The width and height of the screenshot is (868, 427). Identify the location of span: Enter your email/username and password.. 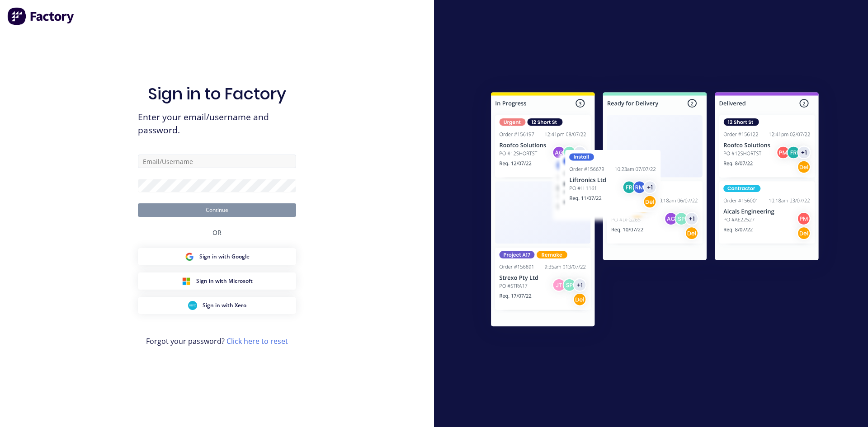
(217, 124).